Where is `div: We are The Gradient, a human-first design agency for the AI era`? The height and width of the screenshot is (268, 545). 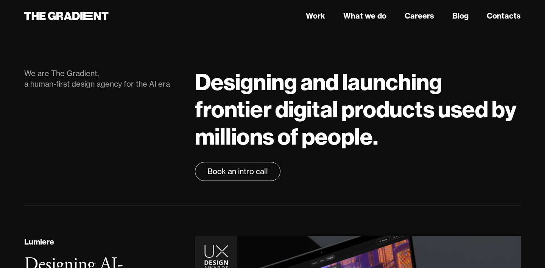 div: We are The Gradient, a human-first design agency for the AI era is located at coordinates (102, 79).